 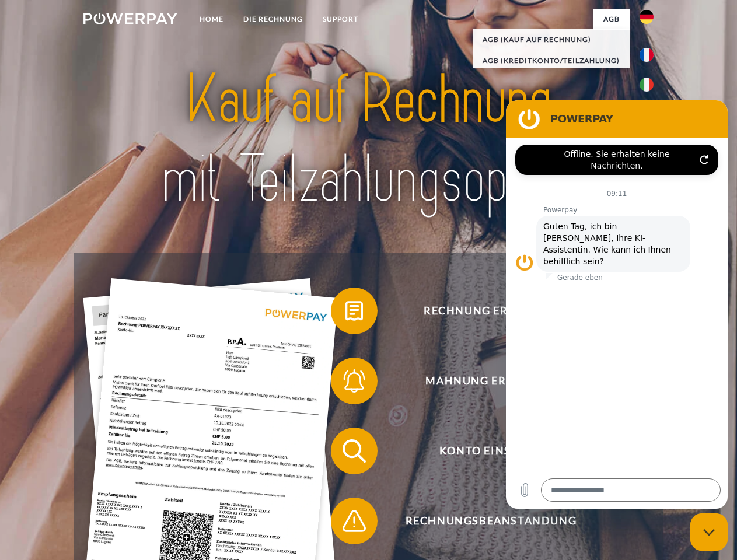 What do you see at coordinates (340, 19) in the screenshot?
I see `a: SUPPORT` at bounding box center [340, 19].